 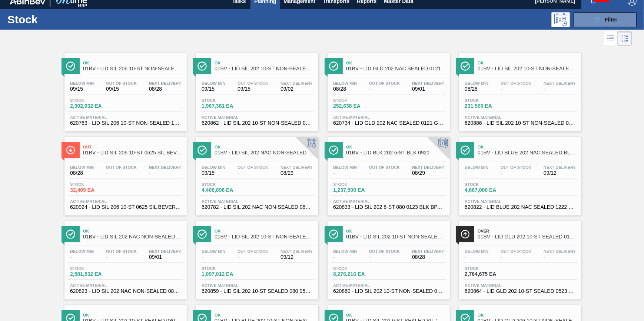 What do you see at coordinates (359, 190) in the screenshot?
I see `span: 1,237,500 EA` at bounding box center [359, 190].